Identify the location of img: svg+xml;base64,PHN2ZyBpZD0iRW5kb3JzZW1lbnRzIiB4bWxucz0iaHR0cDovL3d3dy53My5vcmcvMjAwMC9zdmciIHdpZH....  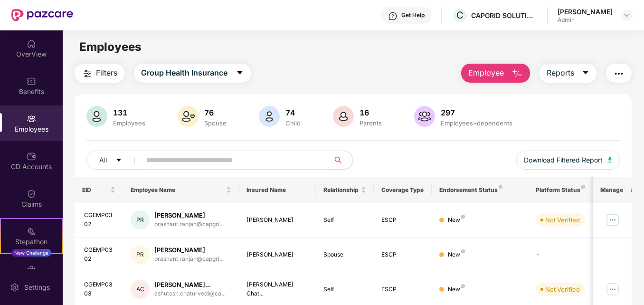
(31, 269).